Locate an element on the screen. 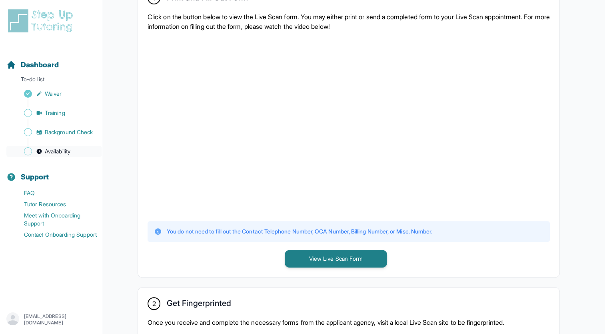  p: To-do list is located at coordinates (51, 81).